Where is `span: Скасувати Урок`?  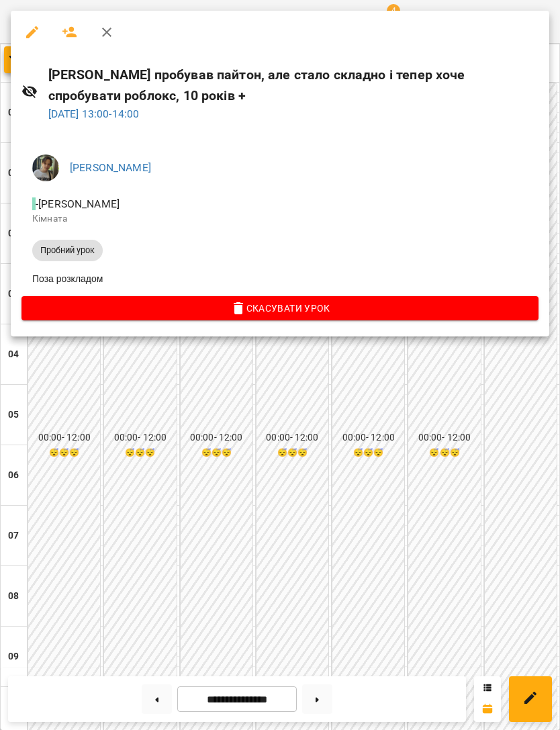
span: Скасувати Урок is located at coordinates (280, 308).